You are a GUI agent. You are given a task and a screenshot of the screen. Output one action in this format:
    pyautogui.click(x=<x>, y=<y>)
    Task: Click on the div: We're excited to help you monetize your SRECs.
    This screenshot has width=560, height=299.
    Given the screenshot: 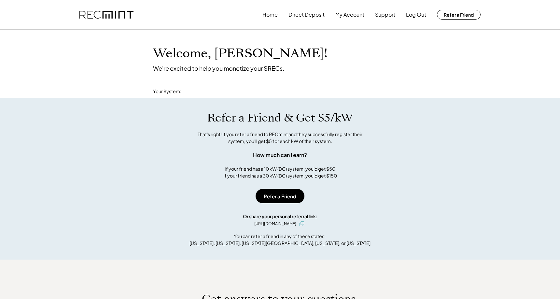 What is the action you would take?
    pyautogui.click(x=219, y=68)
    